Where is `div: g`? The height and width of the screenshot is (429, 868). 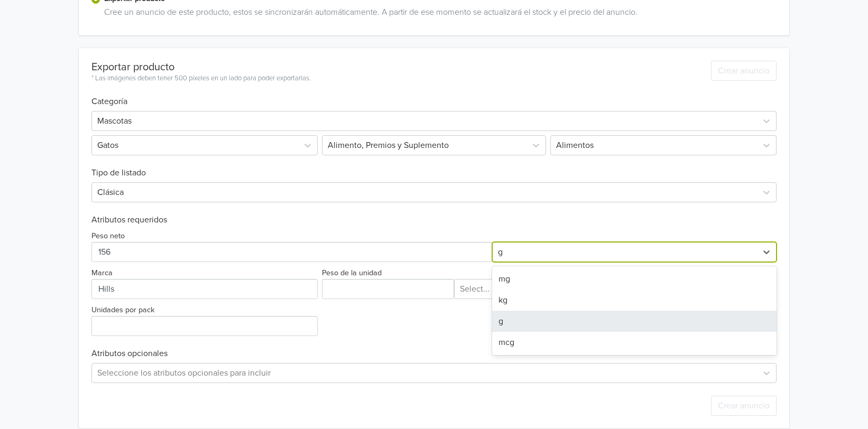
div: g is located at coordinates (634, 321).